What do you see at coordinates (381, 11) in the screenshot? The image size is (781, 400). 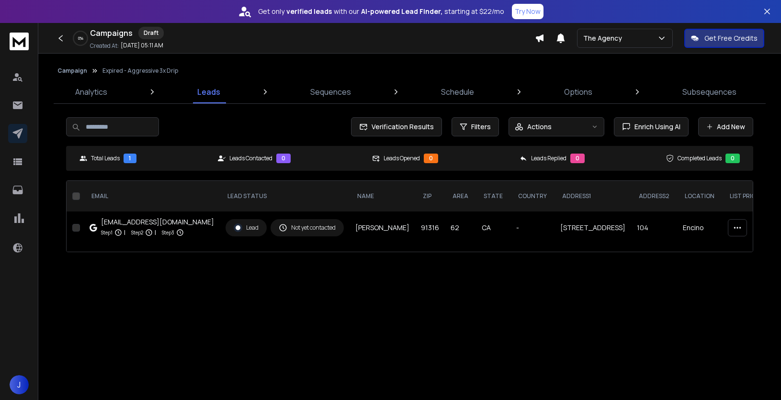 I see `p: Get only with our starting at $22/mo` at bounding box center [381, 11].